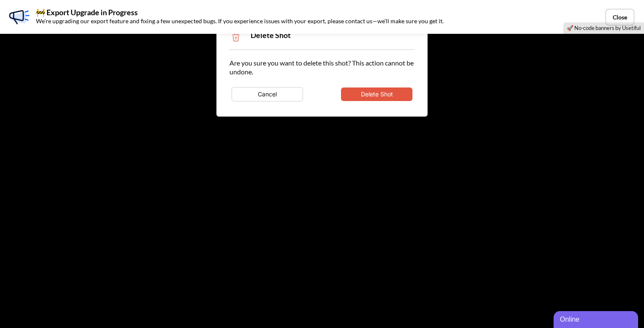 This screenshot has height=328, width=644. What do you see at coordinates (271, 35) in the screenshot?
I see `span: Delete Shot` at bounding box center [271, 35].